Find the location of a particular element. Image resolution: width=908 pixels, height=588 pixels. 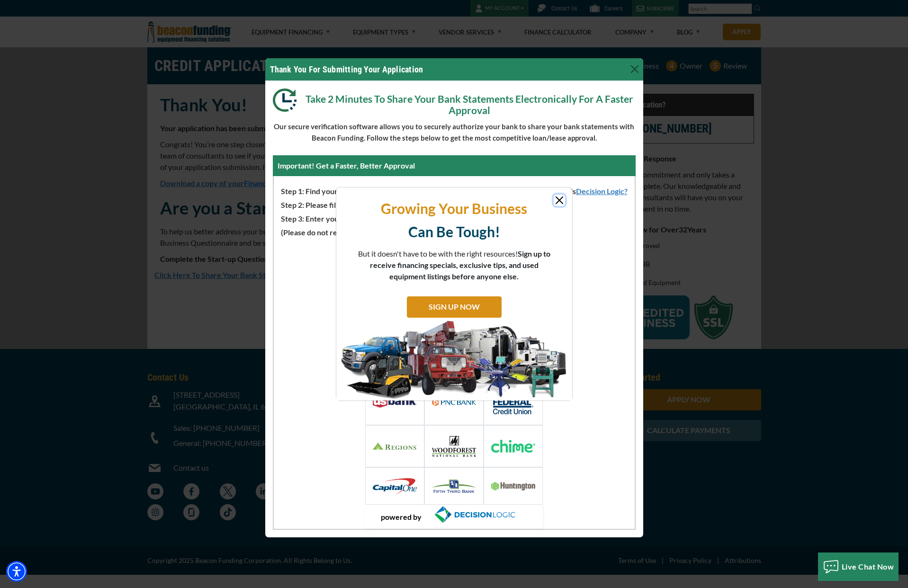

a: SIGN UP NOW is located at coordinates (454, 307).